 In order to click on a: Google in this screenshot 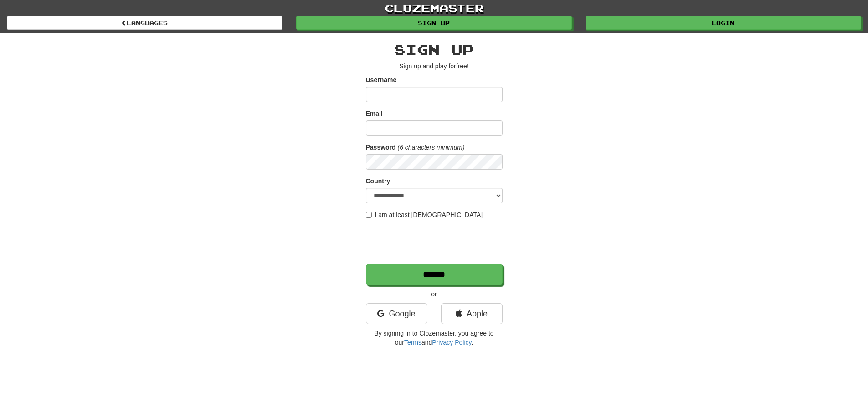, I will do `click(396, 314)`.